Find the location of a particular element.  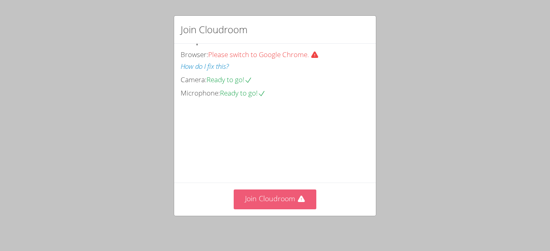

span: Browser: is located at coordinates (194, 54).